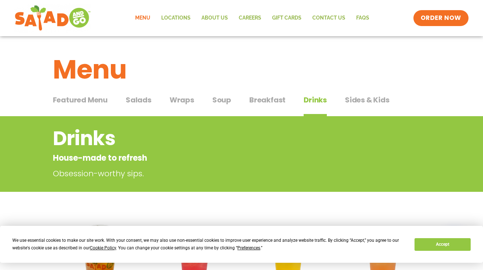  Describe the element at coordinates (182, 100) in the screenshot. I see `span: Wraps` at that location.